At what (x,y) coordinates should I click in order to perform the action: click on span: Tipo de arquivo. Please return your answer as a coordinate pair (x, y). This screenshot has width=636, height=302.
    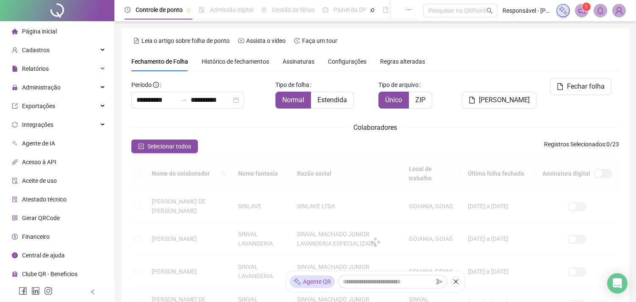
    Looking at the image, I should click on (399, 85).